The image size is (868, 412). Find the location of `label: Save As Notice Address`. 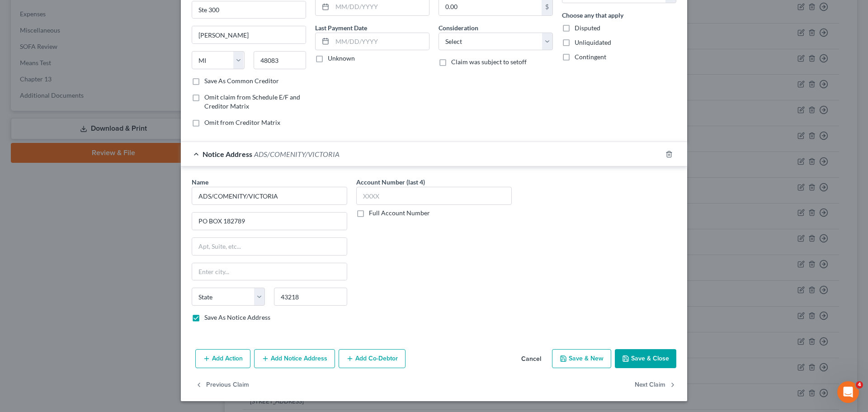

label: Save As Notice Address is located at coordinates (238, 318).